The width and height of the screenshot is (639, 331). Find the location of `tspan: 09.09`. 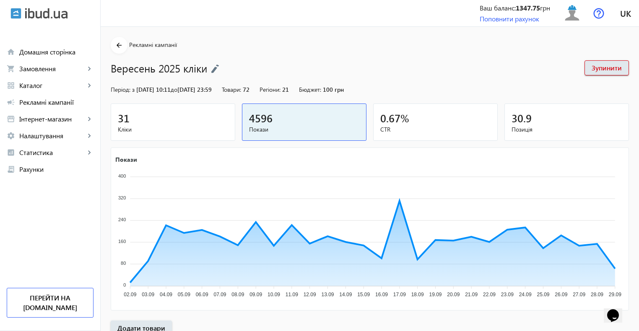

tspan: 09.09 is located at coordinates (256, 295).